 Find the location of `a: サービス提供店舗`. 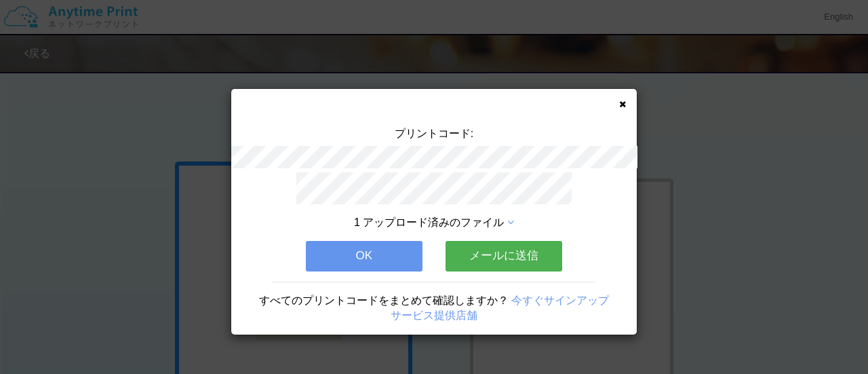

a: サービス提供店舗 is located at coordinates (434, 315).